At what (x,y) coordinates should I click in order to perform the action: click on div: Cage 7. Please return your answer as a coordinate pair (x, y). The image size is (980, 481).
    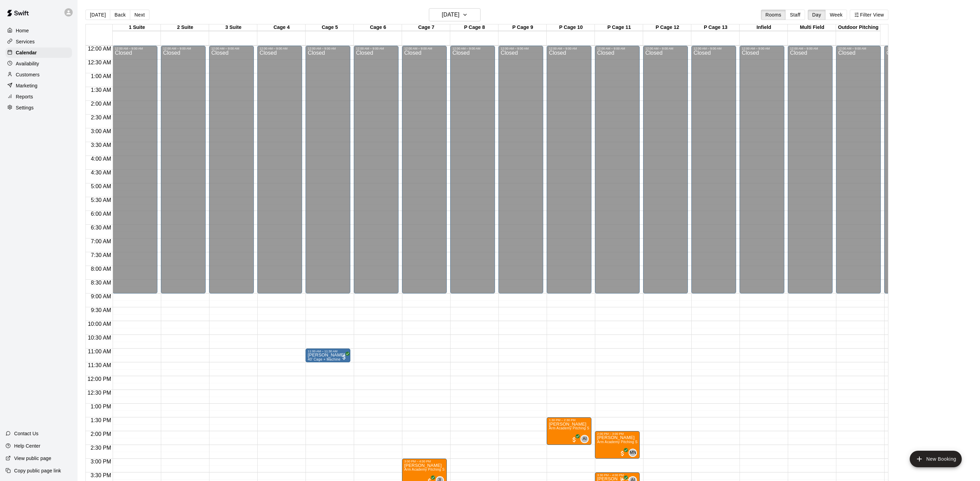
    Looking at the image, I should click on (426, 27).